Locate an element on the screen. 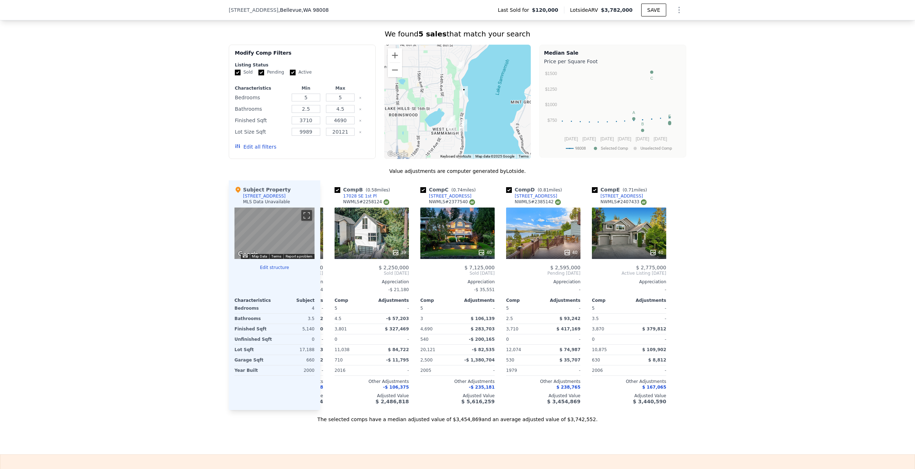 This screenshot has height=469, width=915. div: 4 is located at coordinates (295, 308).